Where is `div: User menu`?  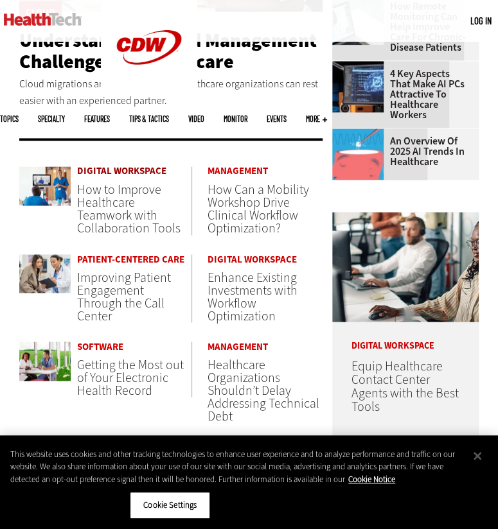
div: User menu is located at coordinates (480, 21).